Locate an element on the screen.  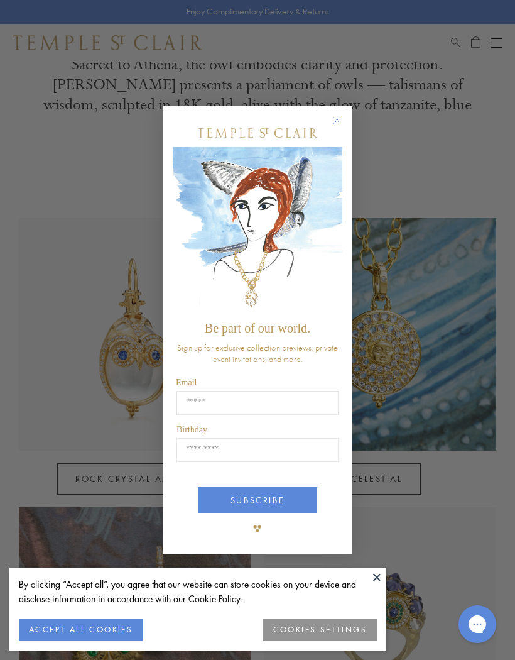
img: Temple St. Clair is located at coordinates (258, 133).